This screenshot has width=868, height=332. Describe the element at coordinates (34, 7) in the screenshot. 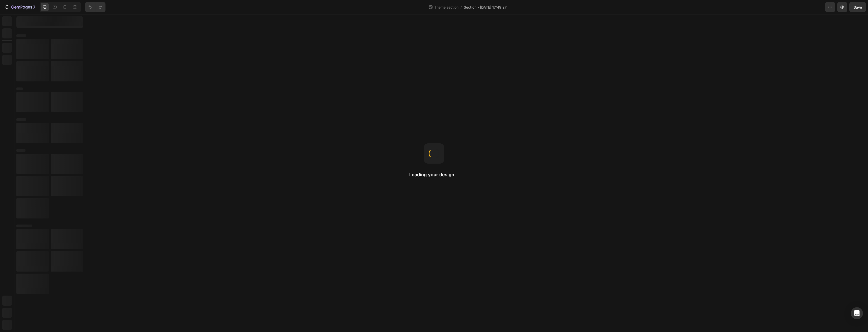

I see `p: 7` at that location.